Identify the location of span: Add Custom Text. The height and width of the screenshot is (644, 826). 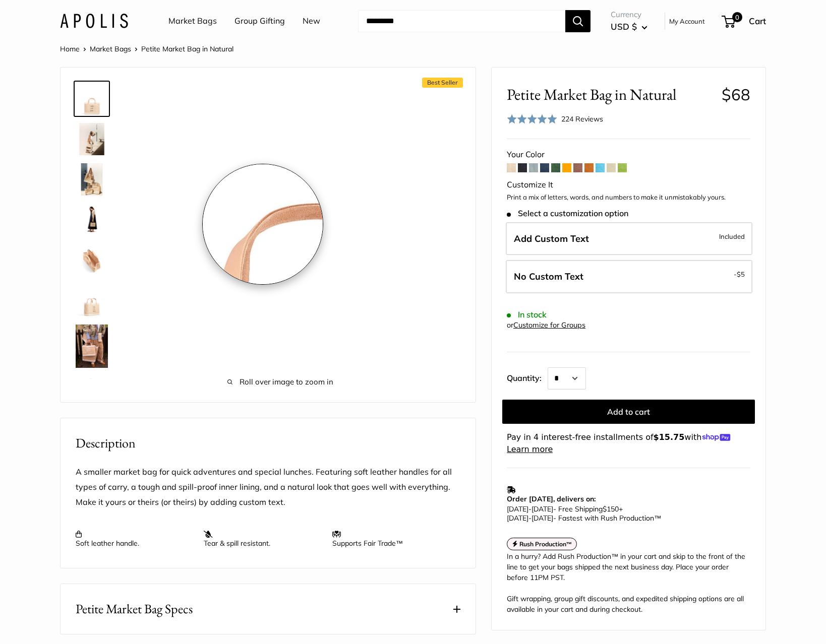
(551, 239).